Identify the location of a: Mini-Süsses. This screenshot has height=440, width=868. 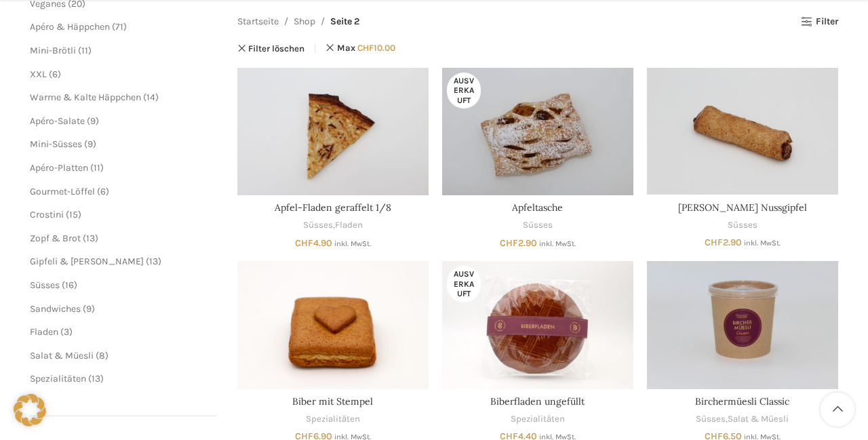
(56, 143).